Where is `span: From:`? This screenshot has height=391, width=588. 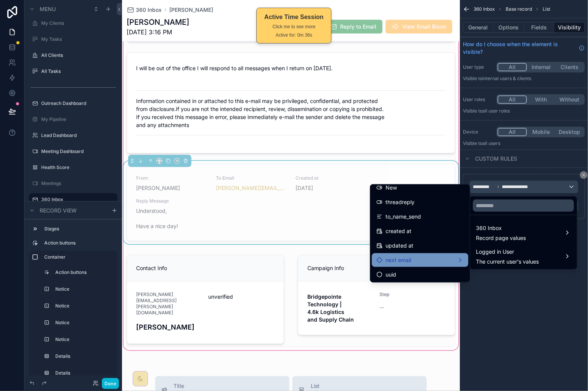 span: From: is located at coordinates (171, 178).